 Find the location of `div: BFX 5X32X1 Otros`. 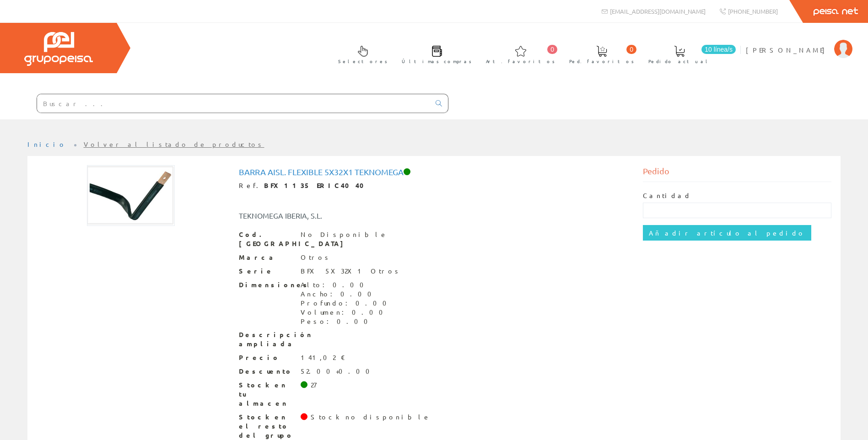

div: BFX 5X32X1 Otros is located at coordinates (351, 271).